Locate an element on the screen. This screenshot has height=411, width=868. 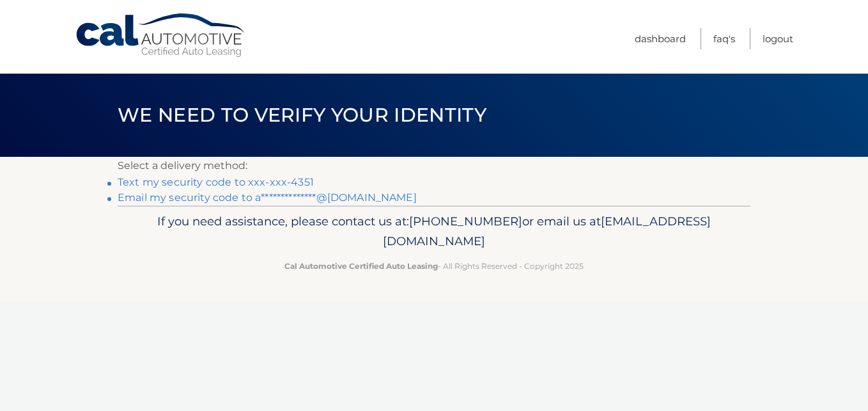
a: Dashboard is located at coordinates (660, 38).